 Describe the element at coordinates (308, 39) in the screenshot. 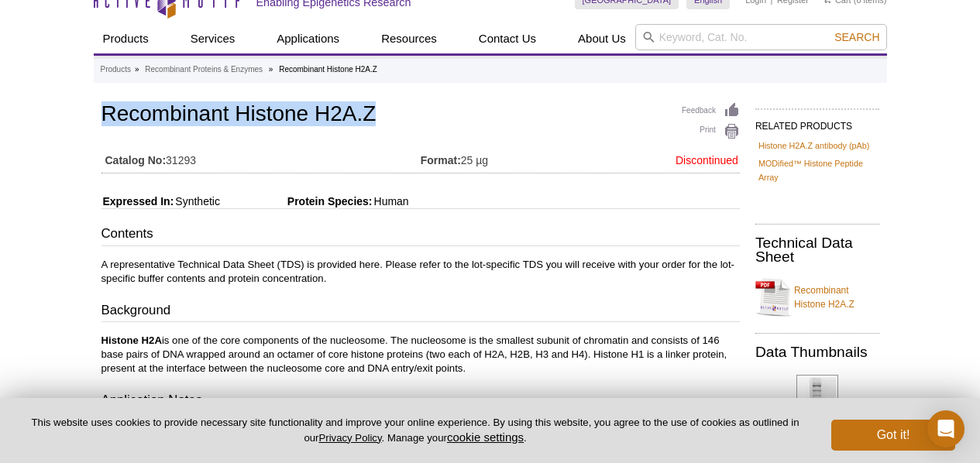

I see `a: Applications` at that location.